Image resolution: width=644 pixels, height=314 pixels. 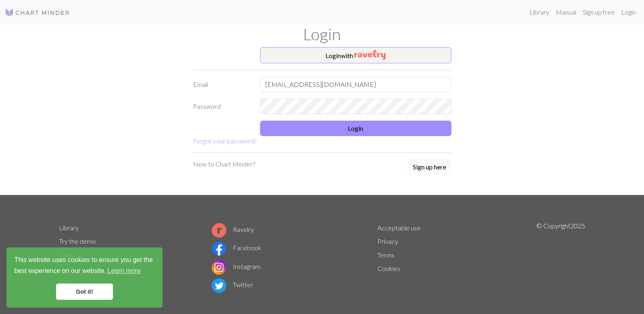 I want to click on div: cookieconsent, so click(x=85, y=278).